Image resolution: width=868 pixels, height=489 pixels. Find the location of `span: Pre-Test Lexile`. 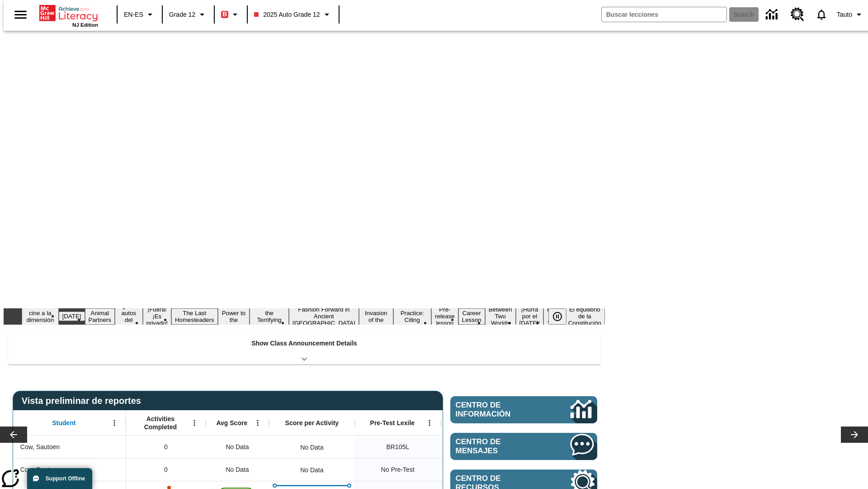

span: Pre-Test Lexile is located at coordinates (392, 423).